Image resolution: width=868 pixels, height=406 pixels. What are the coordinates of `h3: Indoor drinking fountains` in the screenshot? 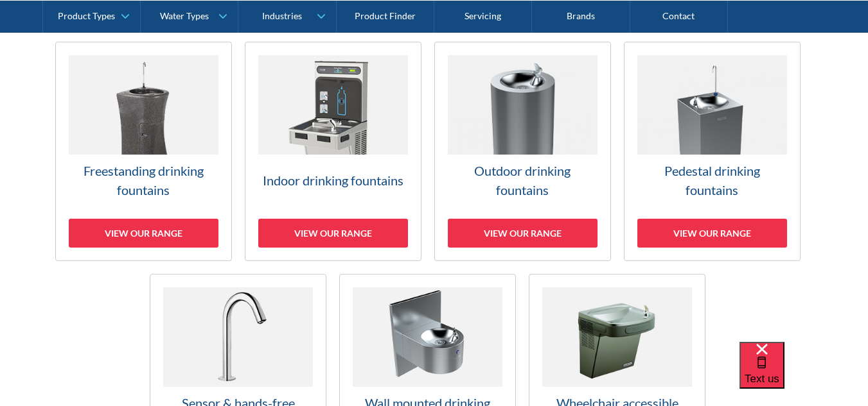 It's located at (333, 180).